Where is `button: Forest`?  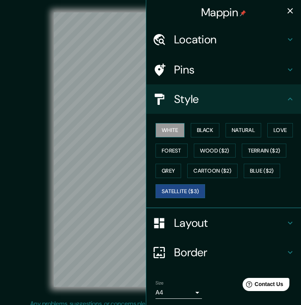
button: Forest is located at coordinates (171, 151).